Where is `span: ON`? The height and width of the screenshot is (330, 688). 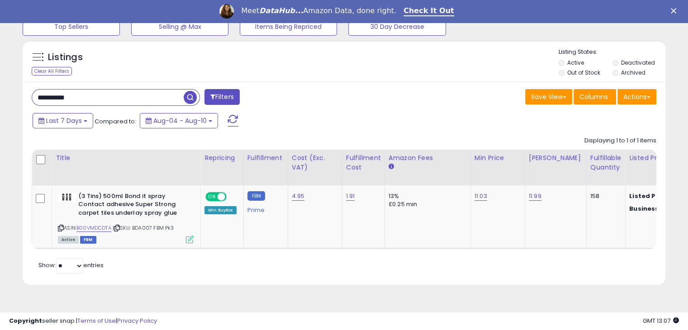
span: ON is located at coordinates (212, 196).